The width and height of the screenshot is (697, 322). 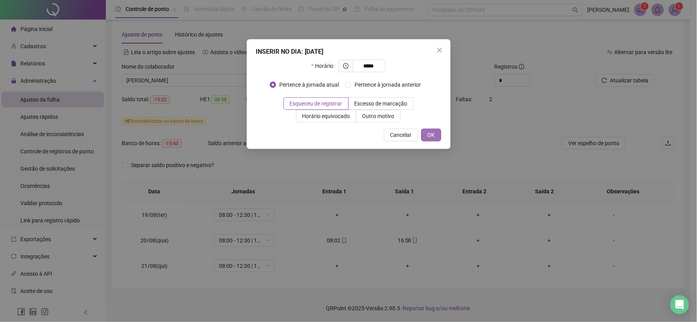 What do you see at coordinates (431, 135) in the screenshot?
I see `button: OK` at bounding box center [431, 135].